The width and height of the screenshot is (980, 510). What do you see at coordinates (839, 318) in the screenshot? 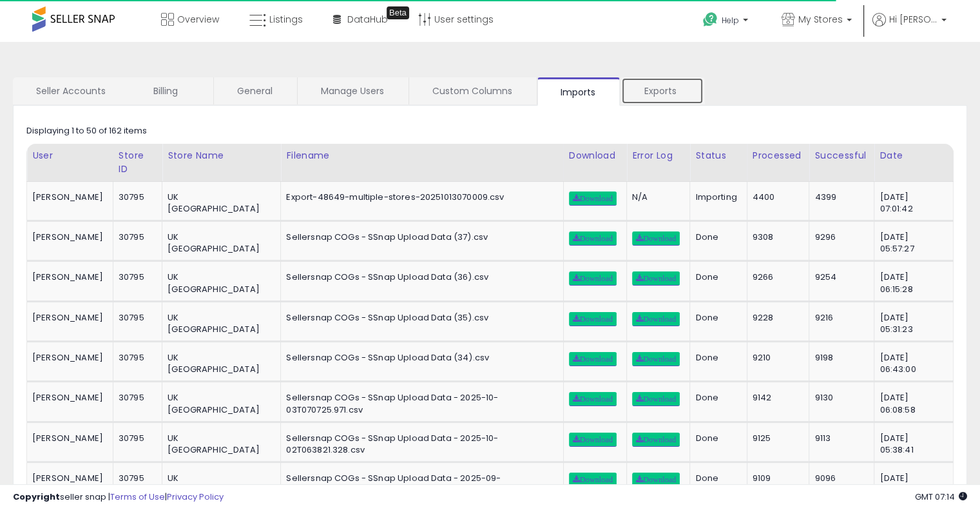
I see `div: 9216` at bounding box center [839, 318].